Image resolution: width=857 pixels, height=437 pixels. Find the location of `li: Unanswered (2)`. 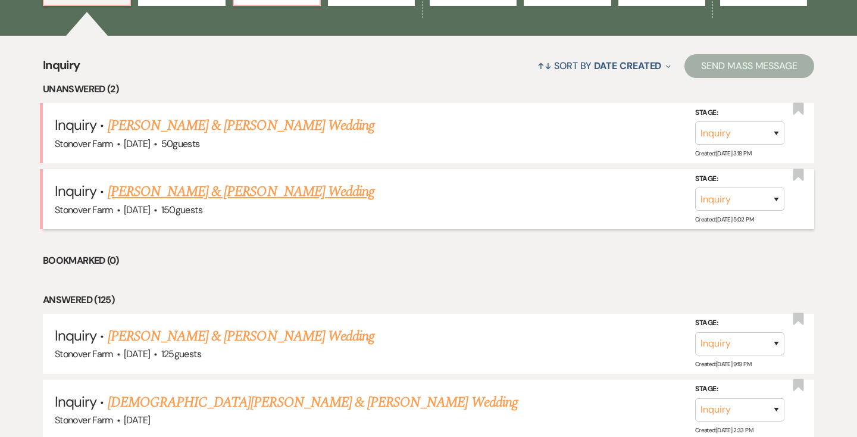

li: Unanswered (2) is located at coordinates (429, 89).